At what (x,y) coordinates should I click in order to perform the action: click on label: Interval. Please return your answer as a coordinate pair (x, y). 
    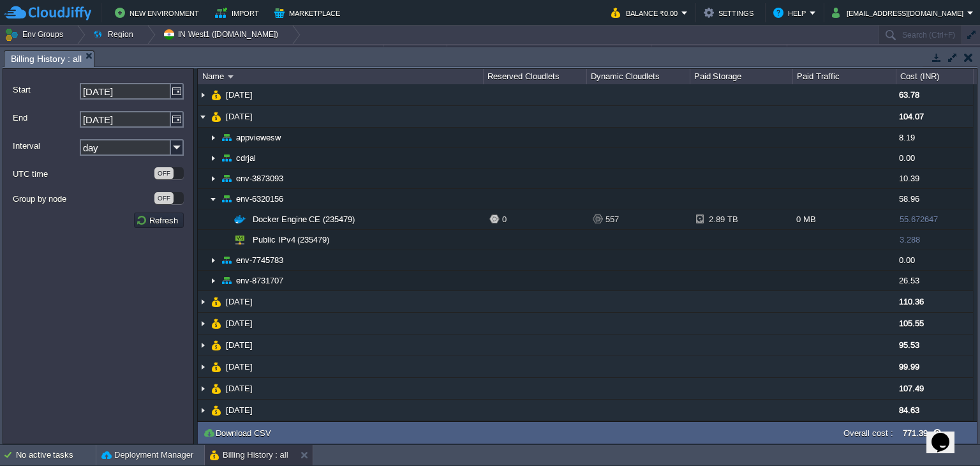
    Looking at the image, I should click on (46, 145).